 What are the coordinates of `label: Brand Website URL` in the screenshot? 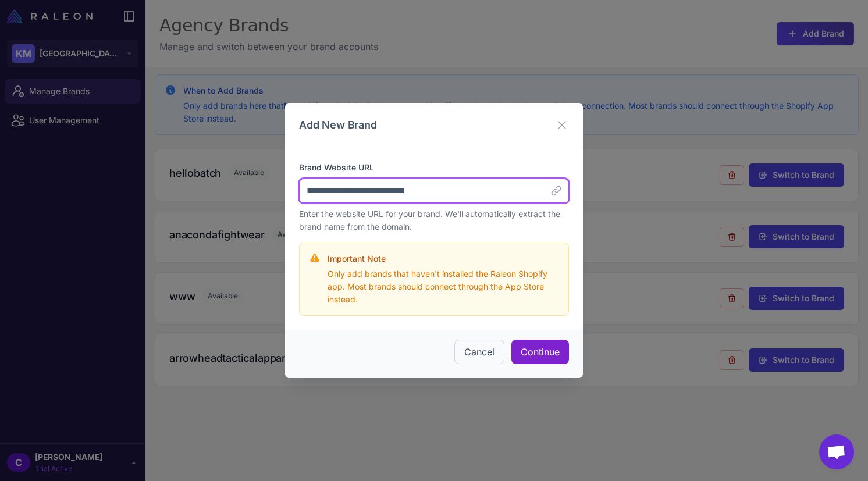 It's located at (434, 167).